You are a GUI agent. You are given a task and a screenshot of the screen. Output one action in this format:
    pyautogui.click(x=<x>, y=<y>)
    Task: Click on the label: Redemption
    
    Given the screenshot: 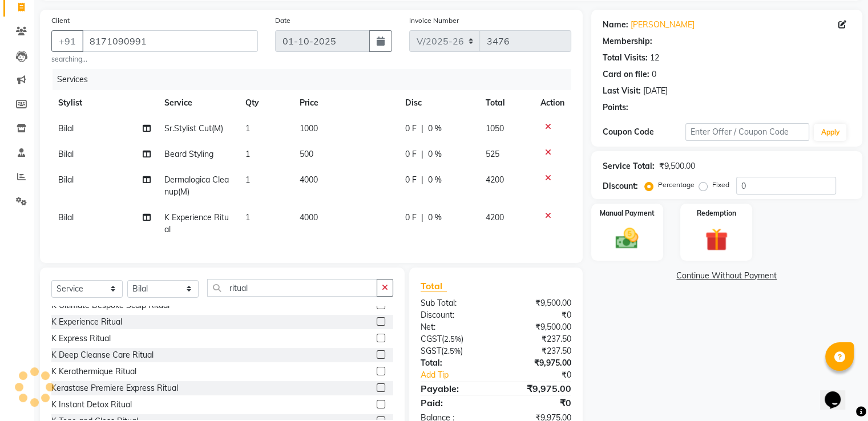 What is the action you would take?
    pyautogui.click(x=716, y=213)
    